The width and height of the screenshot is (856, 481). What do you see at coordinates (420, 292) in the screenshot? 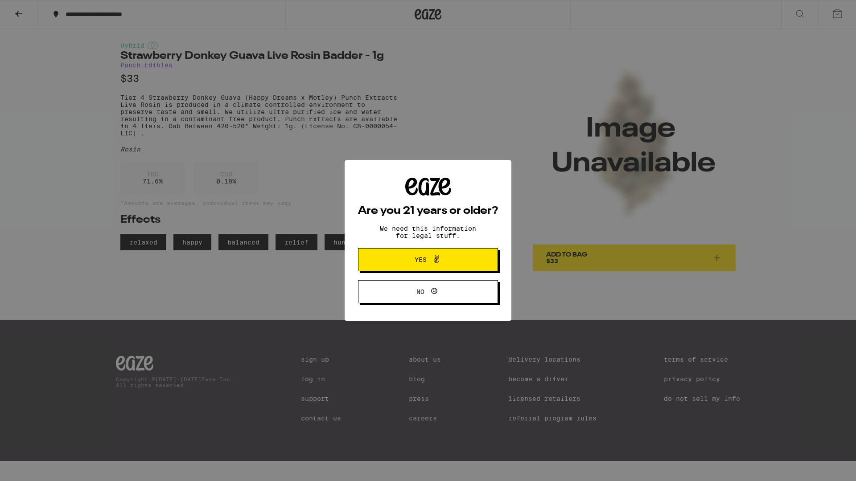
I see `span: No` at bounding box center [420, 292].